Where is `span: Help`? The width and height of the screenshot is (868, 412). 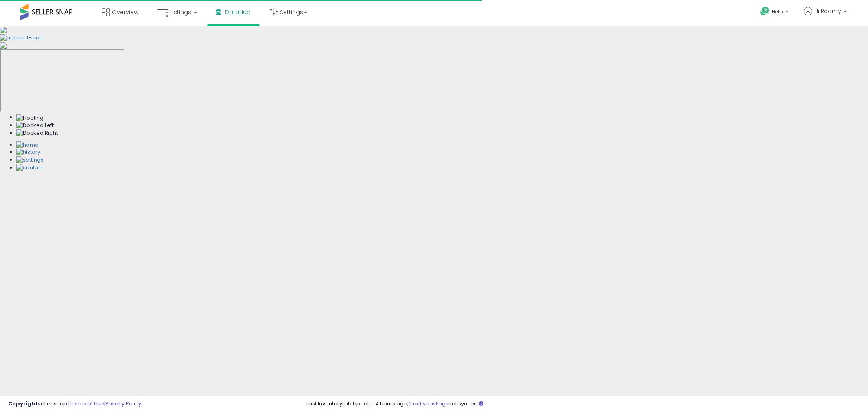 span: Help is located at coordinates (778, 11).